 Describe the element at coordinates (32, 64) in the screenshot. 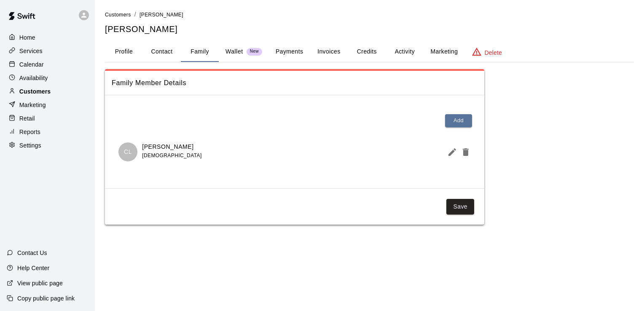

I see `p: Calendar` at that location.